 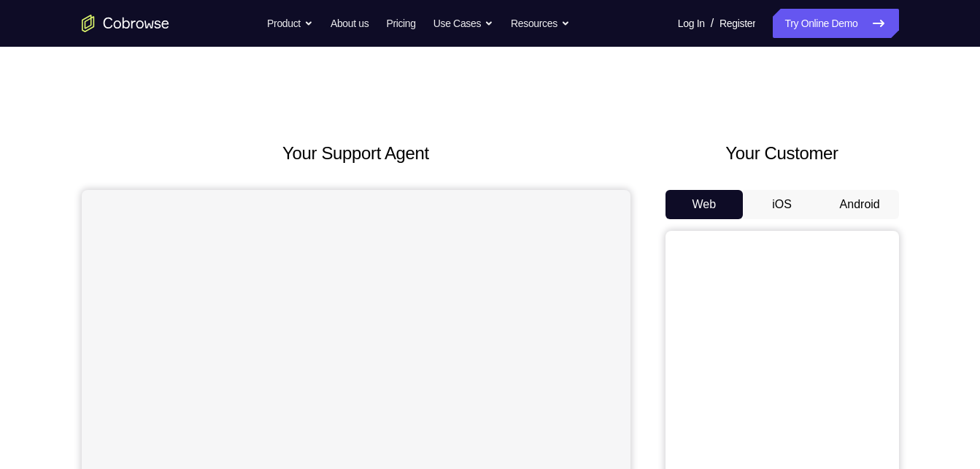 I want to click on button: Web, so click(x=704, y=205).